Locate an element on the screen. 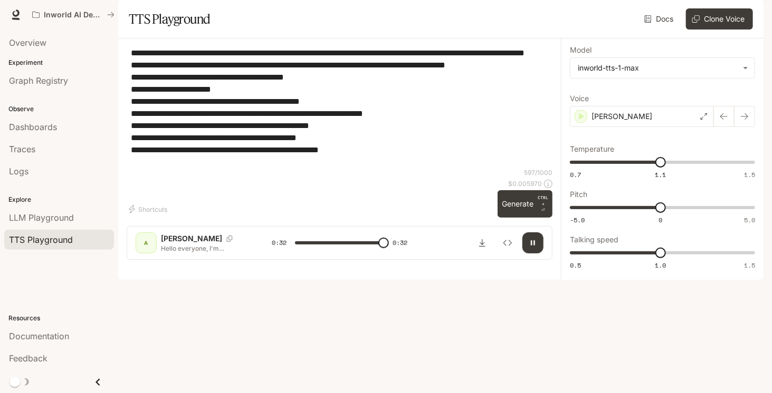  span: 0 is located at coordinates (660, 220).